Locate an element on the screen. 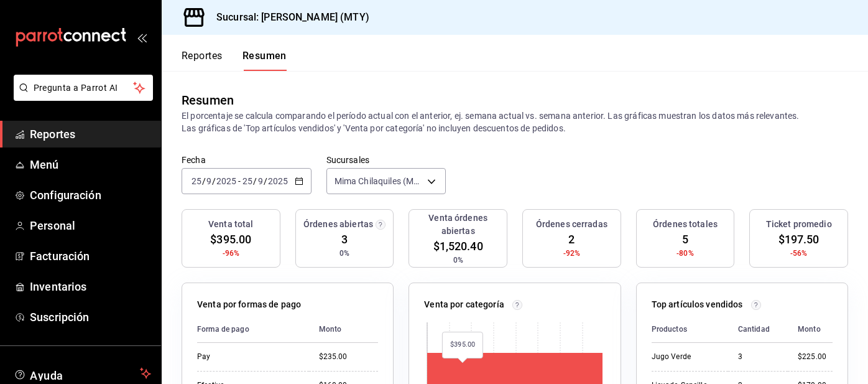  label: Sucursales is located at coordinates (386, 160).